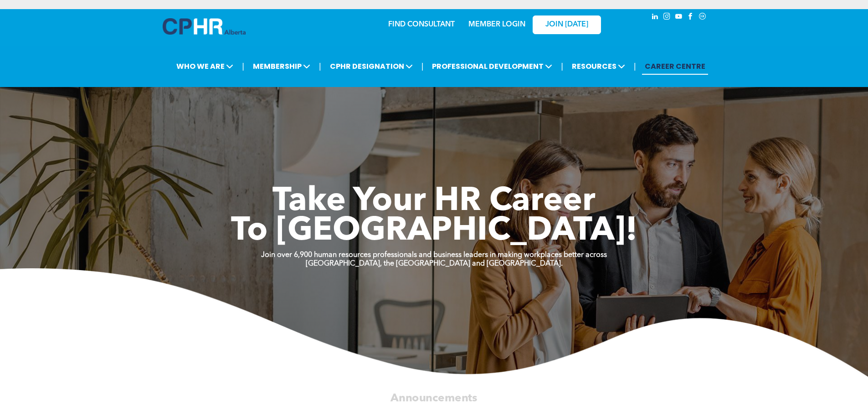 Image resolution: width=868 pixels, height=415 pixels. Describe the element at coordinates (679, 17) in the screenshot. I see `a: youtube` at that location.